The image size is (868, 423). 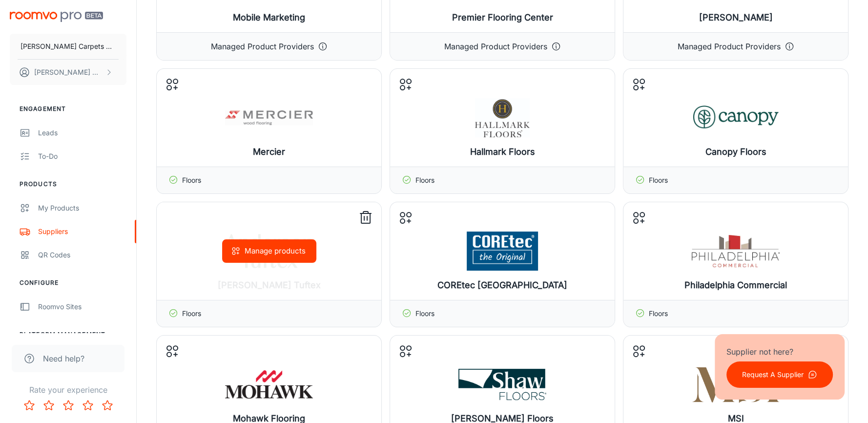 I want to click on div: My Products, so click(x=82, y=208).